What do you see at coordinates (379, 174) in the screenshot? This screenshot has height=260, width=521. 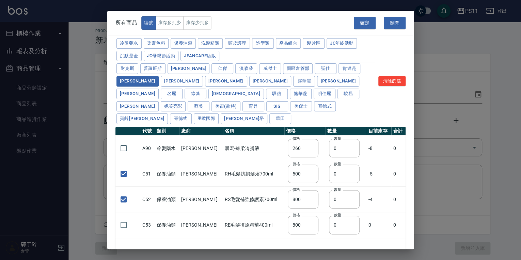 I see `td: -5` at bounding box center [379, 174].